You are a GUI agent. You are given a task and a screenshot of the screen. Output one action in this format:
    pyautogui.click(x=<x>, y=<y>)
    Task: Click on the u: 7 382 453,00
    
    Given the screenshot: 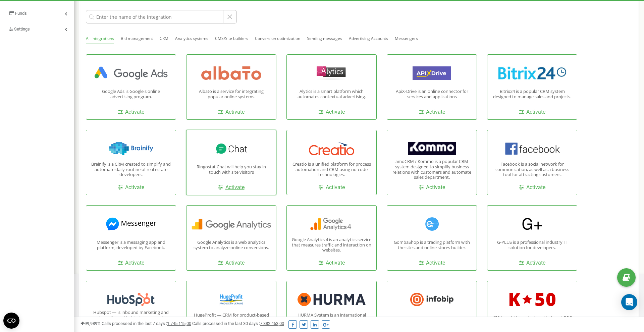 What is the action you would take?
    pyautogui.click(x=272, y=323)
    